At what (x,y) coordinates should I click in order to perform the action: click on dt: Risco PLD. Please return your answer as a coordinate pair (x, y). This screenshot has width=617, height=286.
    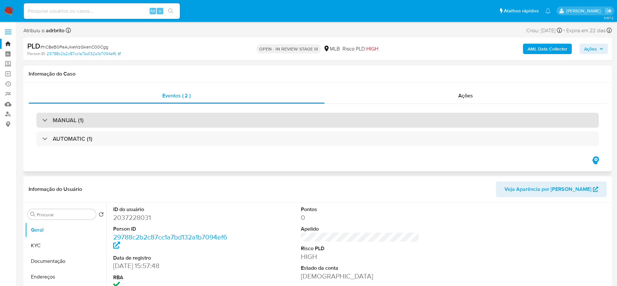
    Looking at the image, I should click on (360, 248).